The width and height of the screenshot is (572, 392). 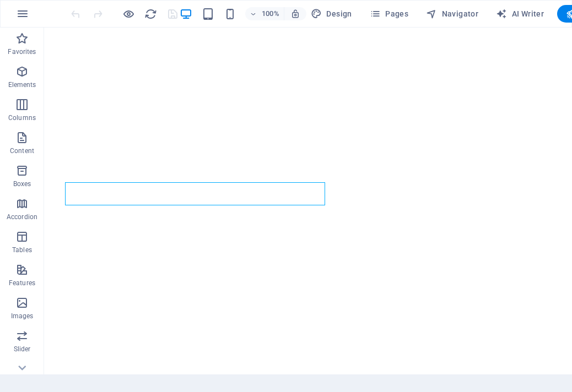 I want to click on p: Content, so click(x=22, y=151).